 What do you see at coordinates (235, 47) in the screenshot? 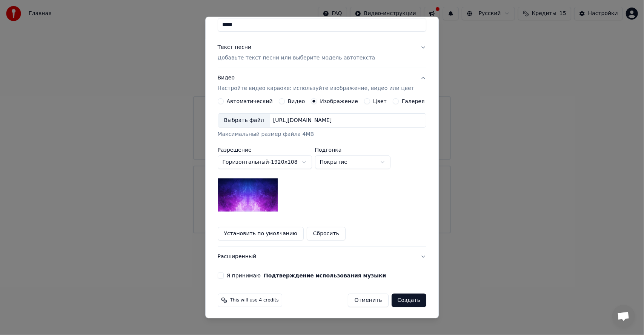
I see `div: Текст песни` at bounding box center [235, 47].